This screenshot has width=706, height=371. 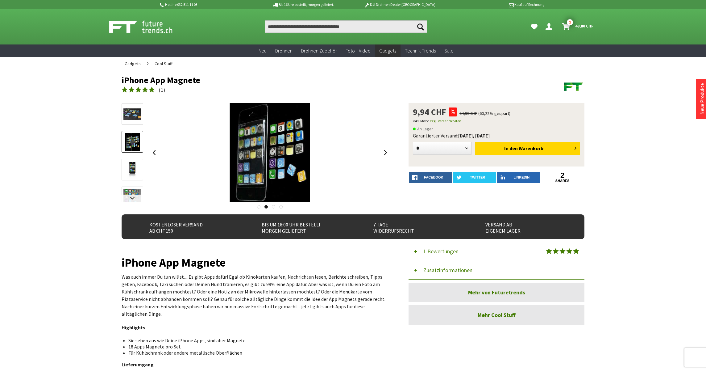 What do you see at coordinates (358, 51) in the screenshot?
I see `a: Foto + Video` at bounding box center [358, 51].